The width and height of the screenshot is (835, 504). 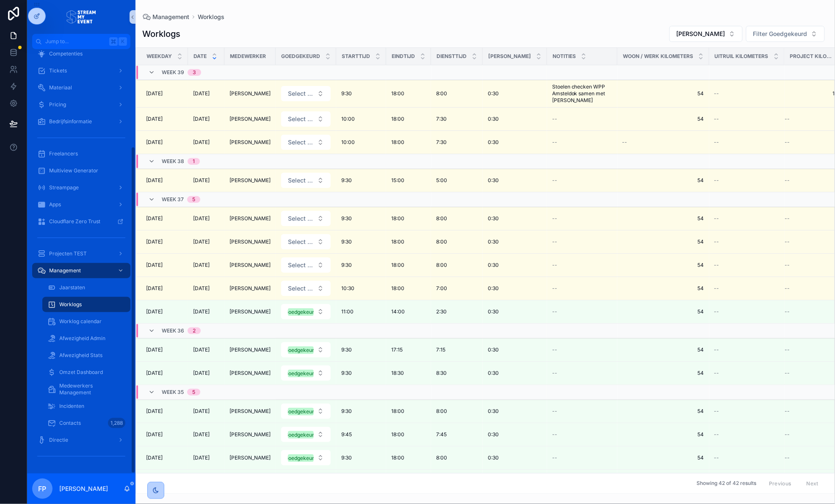 I want to click on span: Streampage, so click(x=64, y=187).